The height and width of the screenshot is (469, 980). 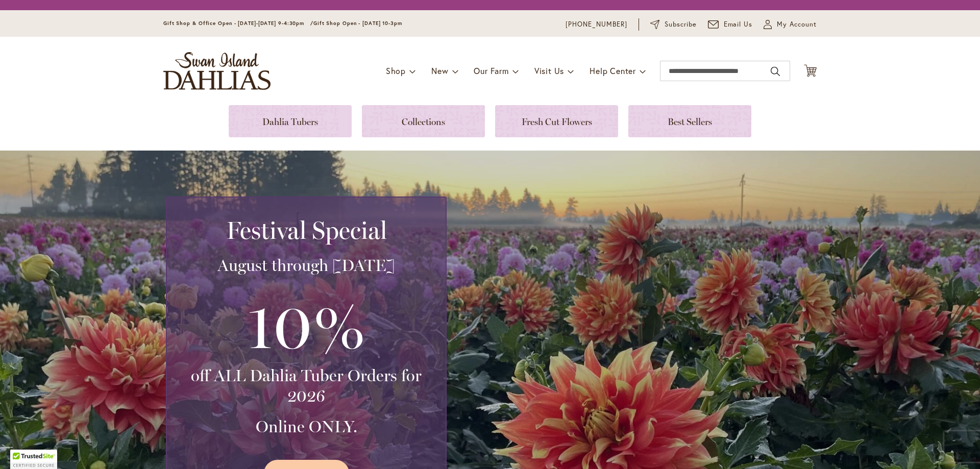 What do you see at coordinates (613, 70) in the screenshot?
I see `span: Help Center` at bounding box center [613, 70].